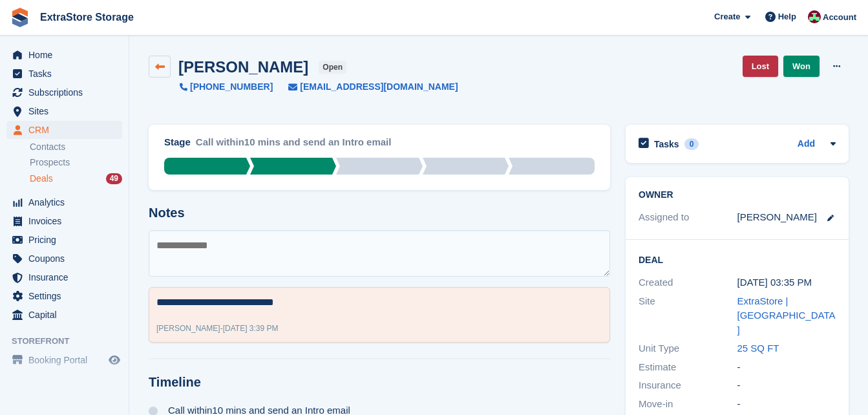 Image resolution: width=868 pixels, height=415 pixels. Describe the element at coordinates (67, 111) in the screenshot. I see `span: Sites` at that location.